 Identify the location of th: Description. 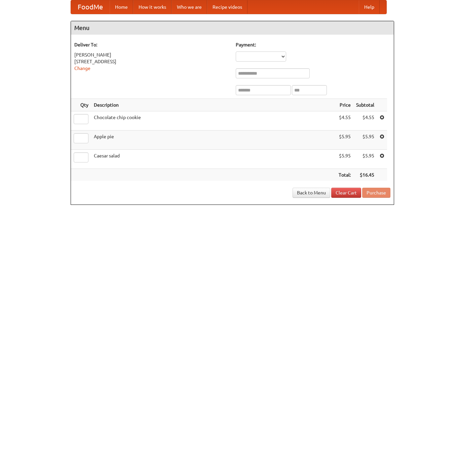
(214, 105).